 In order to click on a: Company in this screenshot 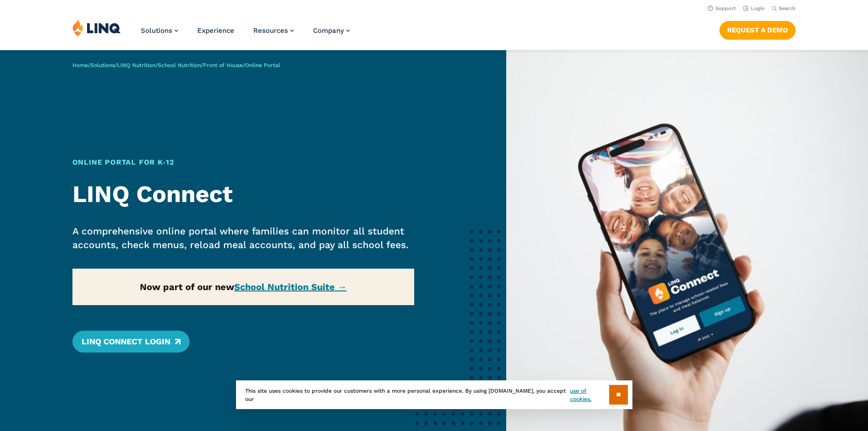, I will do `click(331, 30)`.